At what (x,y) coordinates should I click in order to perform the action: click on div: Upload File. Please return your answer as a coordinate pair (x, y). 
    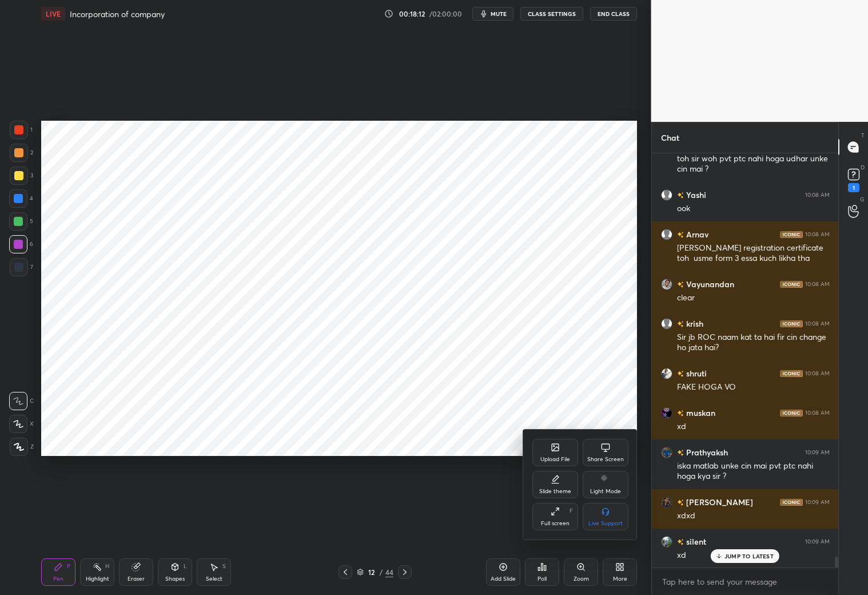
    Looking at the image, I should click on (555, 459).